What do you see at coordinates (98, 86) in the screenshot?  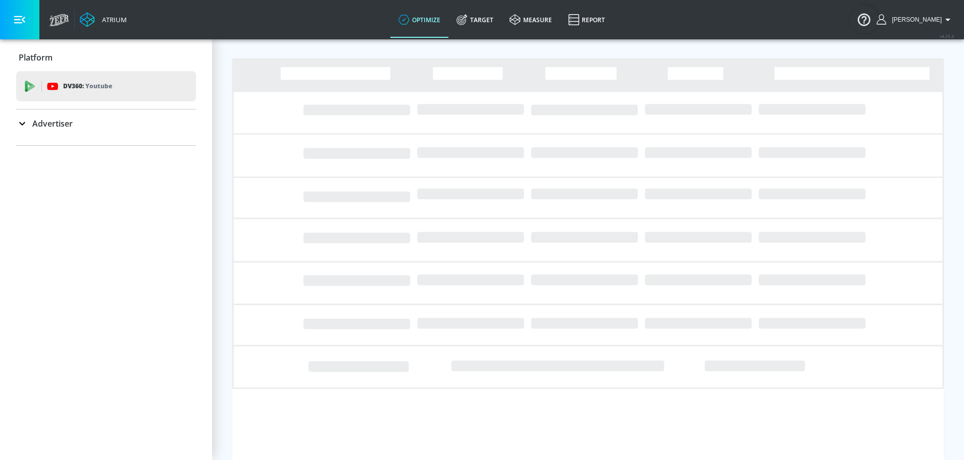 I see `p: Youtube` at bounding box center [98, 86].